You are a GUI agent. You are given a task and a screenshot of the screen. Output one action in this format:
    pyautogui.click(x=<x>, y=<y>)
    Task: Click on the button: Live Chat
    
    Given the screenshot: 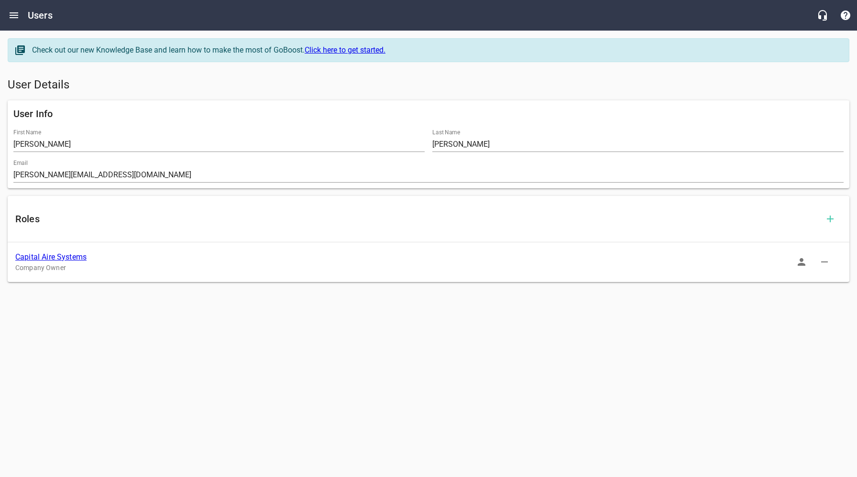 What is the action you would take?
    pyautogui.click(x=822, y=15)
    